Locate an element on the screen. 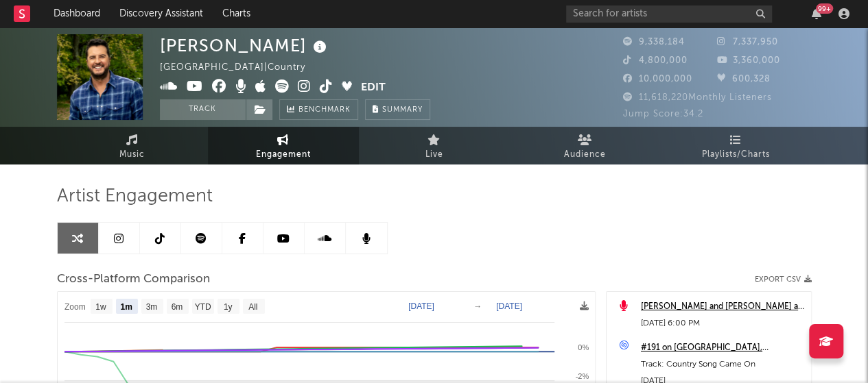  a: Music is located at coordinates (133, 145).